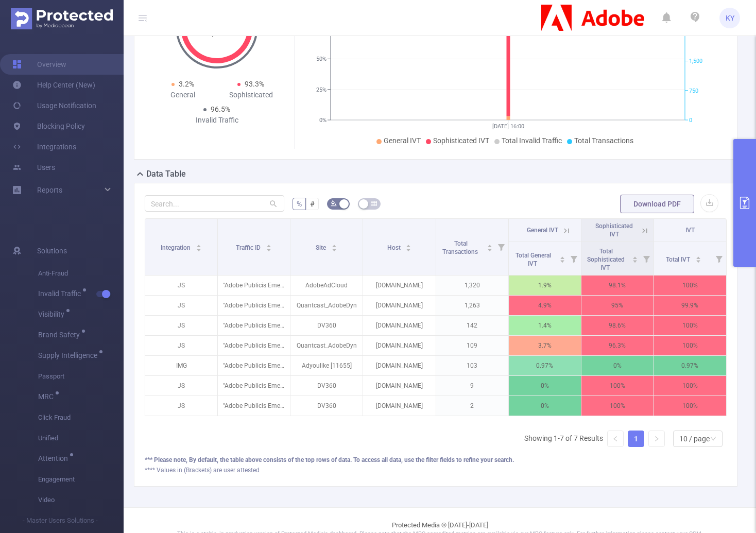  Describe the element at coordinates (545, 326) in the screenshot. I see `p: 1.4%` at that location.